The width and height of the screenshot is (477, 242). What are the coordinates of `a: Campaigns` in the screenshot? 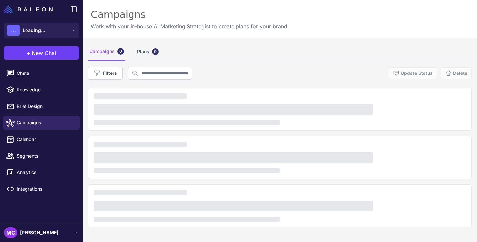 It's located at (41, 123).